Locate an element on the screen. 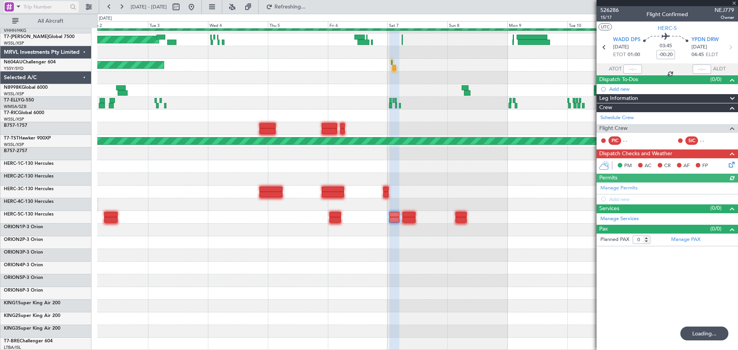  a: Manage Services is located at coordinates (619, 219).